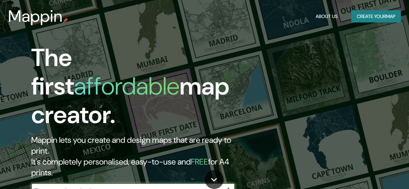 This screenshot has width=409, height=189. I want to click on button: Create yourmap, so click(376, 16).